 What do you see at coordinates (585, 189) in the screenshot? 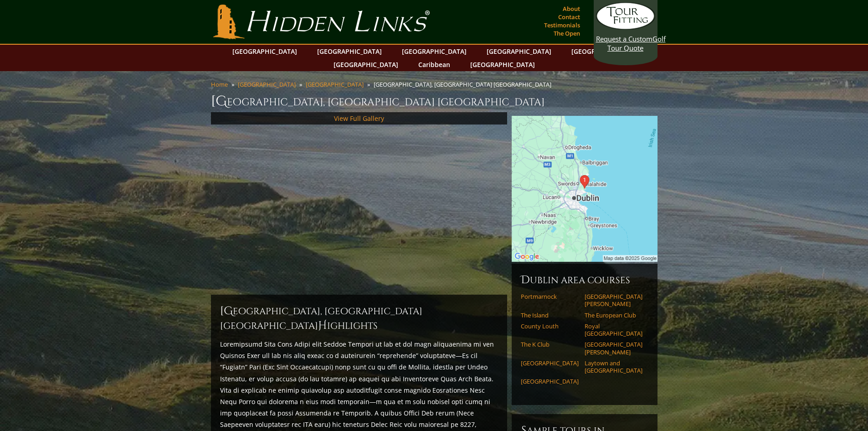
I see `img: Google Map of Golf Links Road, Portmarnock, Dublin, Ireland` at bounding box center [585, 189].